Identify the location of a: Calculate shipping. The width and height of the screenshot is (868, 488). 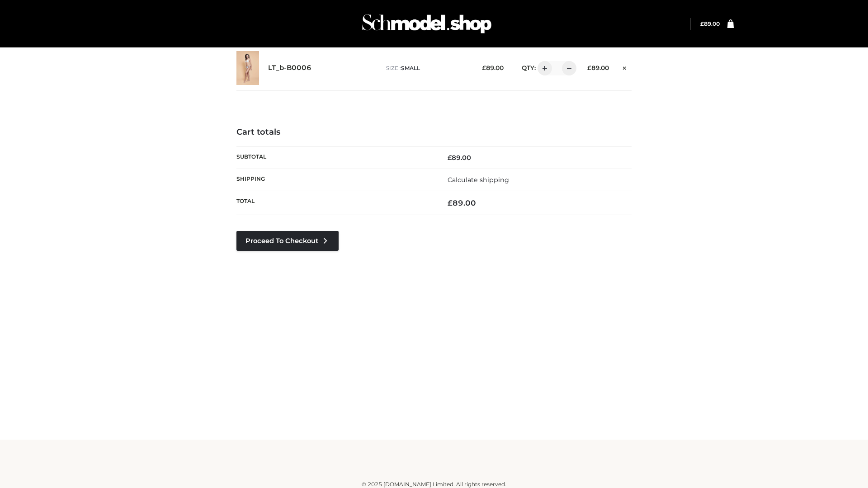
(478, 180).